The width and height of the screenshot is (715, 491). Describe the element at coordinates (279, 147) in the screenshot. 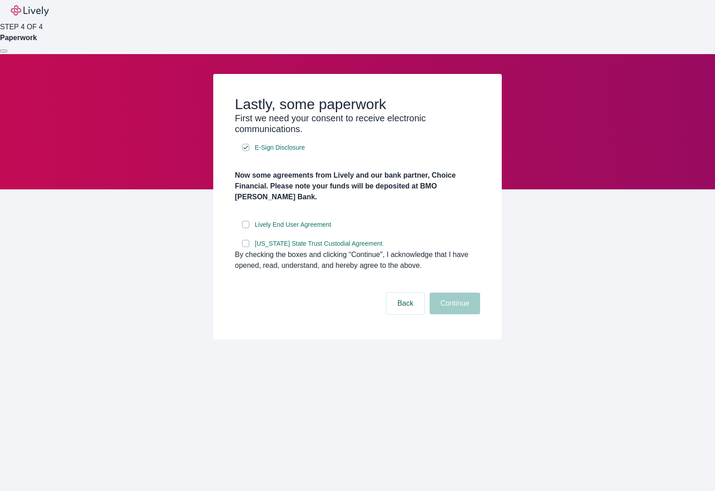

I see `span: E-Sign Disclosure` at that location.